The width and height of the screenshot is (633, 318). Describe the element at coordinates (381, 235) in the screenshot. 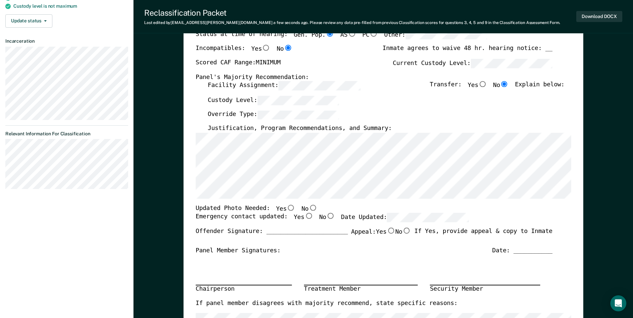

I see `label: Appeal:` at that location.